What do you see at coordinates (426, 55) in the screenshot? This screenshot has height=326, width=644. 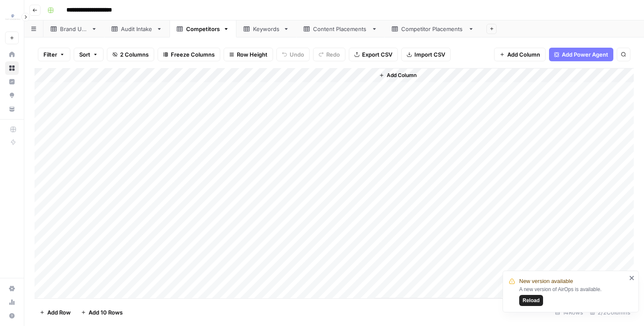 I see `button: Import CSV` at bounding box center [426, 55].